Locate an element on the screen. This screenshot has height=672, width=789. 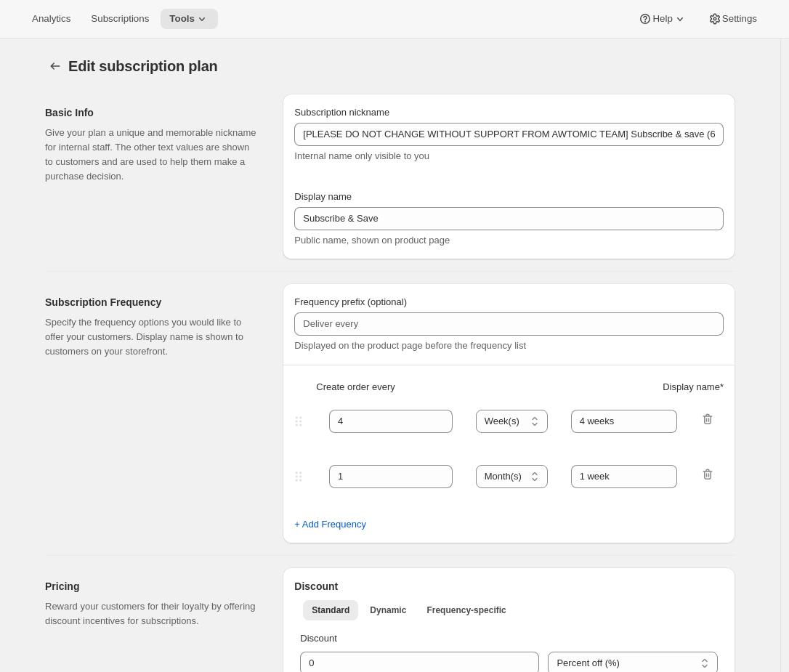
button: + Add Frequency is located at coordinates (330, 525).